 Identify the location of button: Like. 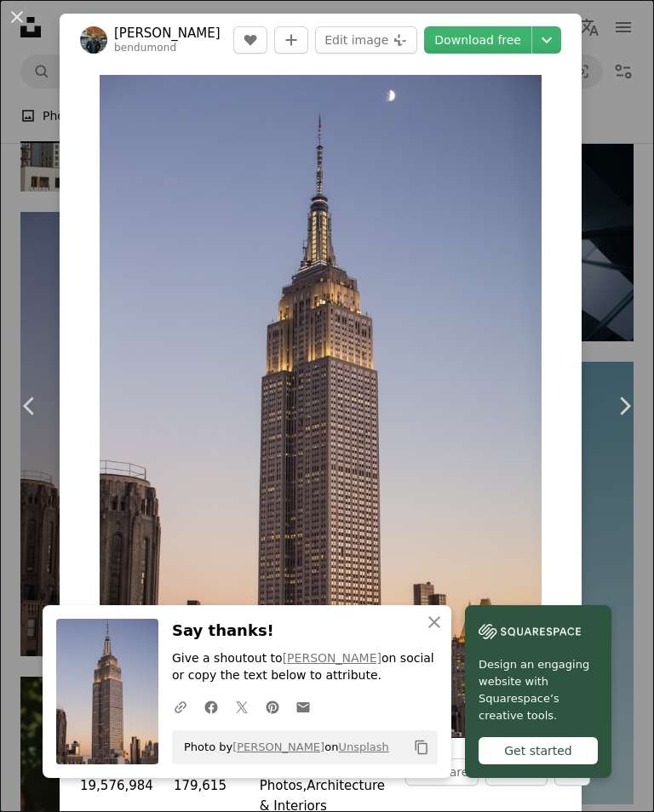
(250, 40).